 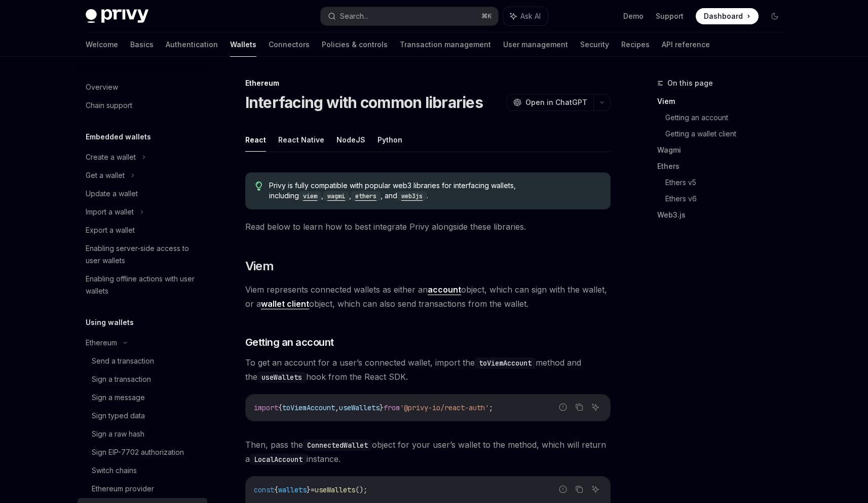 I want to click on a: Wagmi, so click(x=724, y=150).